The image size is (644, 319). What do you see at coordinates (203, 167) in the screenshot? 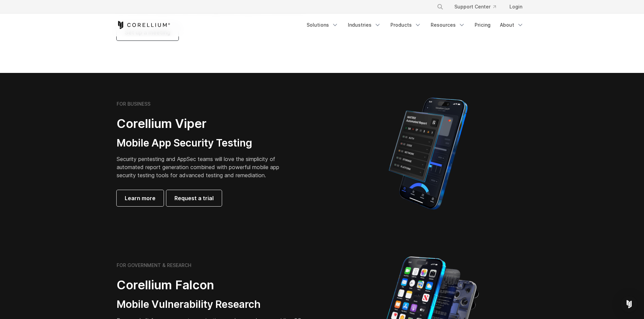
I see `p: Security pentesting and AppSec teams will love the simplicity of automated report generation comb...` at bounding box center [203, 167].